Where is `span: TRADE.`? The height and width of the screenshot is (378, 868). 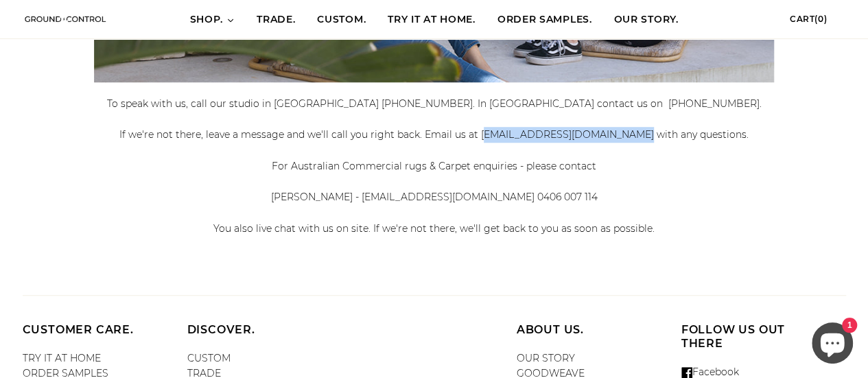 span: TRADE. is located at coordinates (276, 20).